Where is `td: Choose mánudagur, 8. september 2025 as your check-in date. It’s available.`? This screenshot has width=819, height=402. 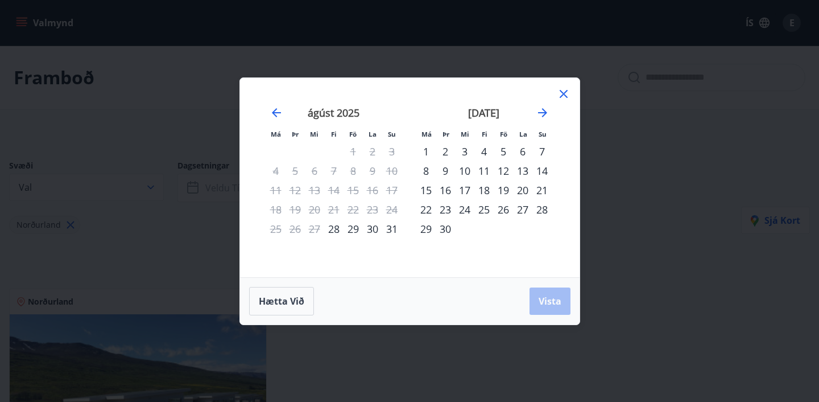
td: Choose mánudagur, 8. september 2025 as your check-in date. It’s available. is located at coordinates (426, 171).